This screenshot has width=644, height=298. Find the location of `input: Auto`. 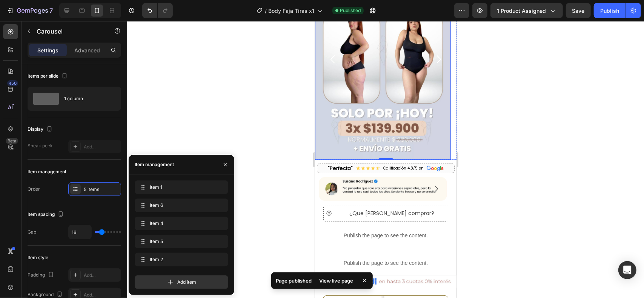

input: Auto is located at coordinates (80, 232).